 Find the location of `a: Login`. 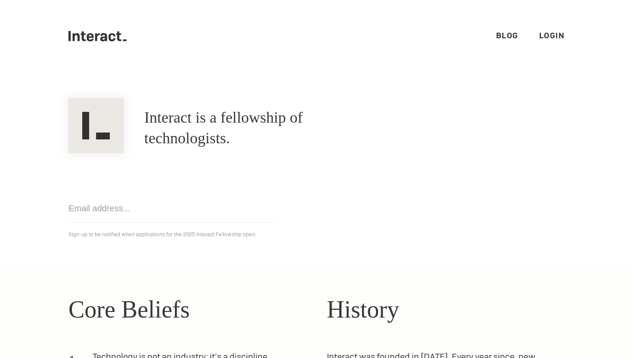

a: Login is located at coordinates (552, 35).